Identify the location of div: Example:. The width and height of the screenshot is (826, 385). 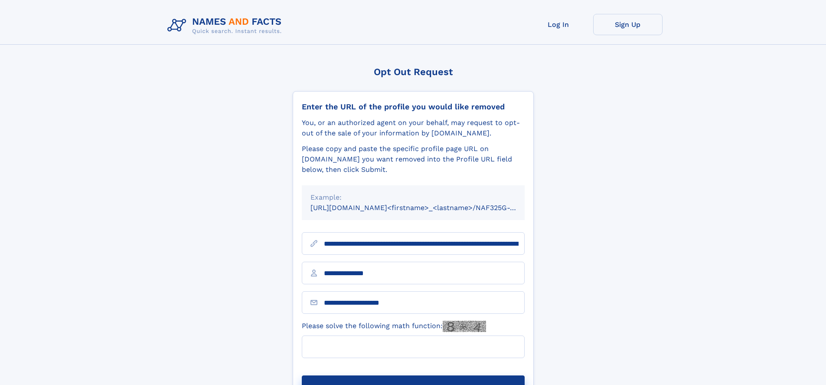
(413, 197).